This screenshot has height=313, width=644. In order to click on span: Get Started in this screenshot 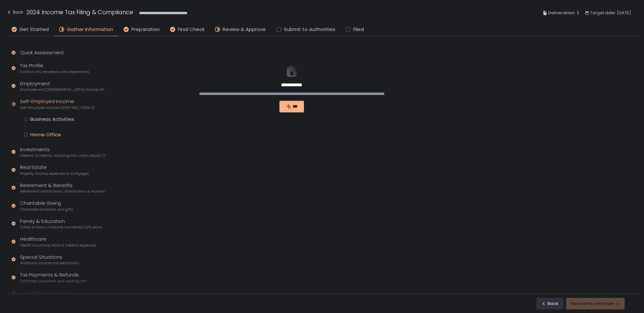, I will do `click(34, 29)`.